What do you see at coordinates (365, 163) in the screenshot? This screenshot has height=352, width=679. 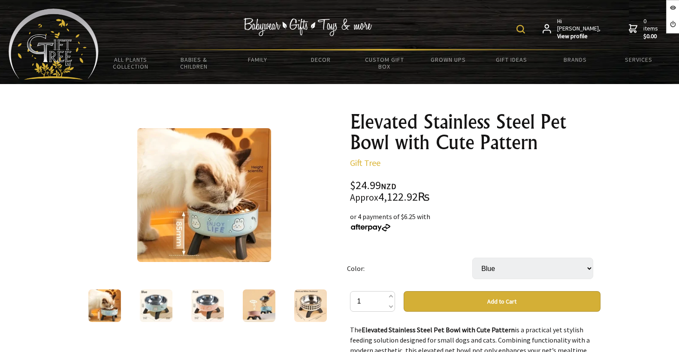 I see `a: Gift Tree` at bounding box center [365, 163].